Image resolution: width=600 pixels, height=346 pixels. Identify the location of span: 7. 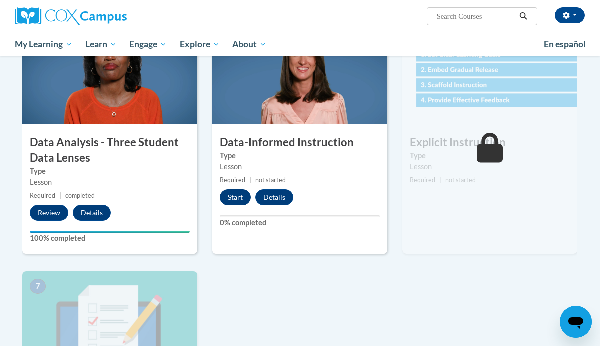
(38, 286).